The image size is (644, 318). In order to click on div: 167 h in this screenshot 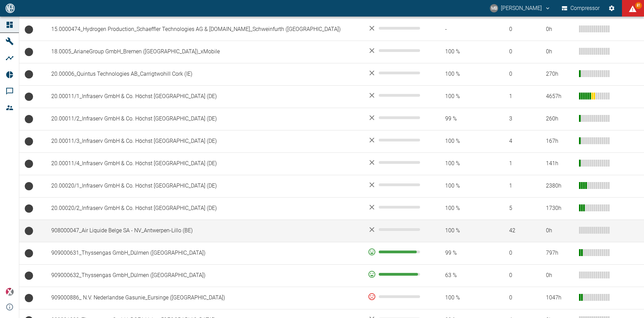, I will do `click(559, 141)`.